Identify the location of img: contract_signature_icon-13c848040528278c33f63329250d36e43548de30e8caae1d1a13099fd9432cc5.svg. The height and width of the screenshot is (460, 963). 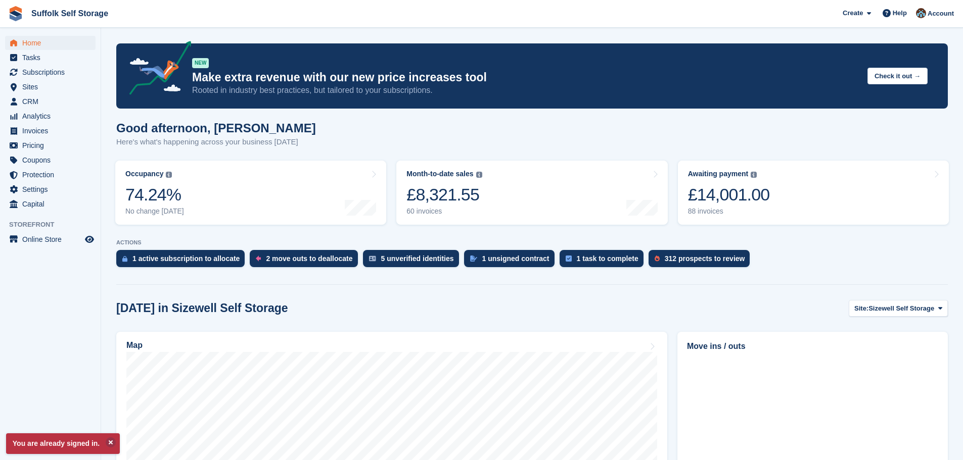
(474, 259).